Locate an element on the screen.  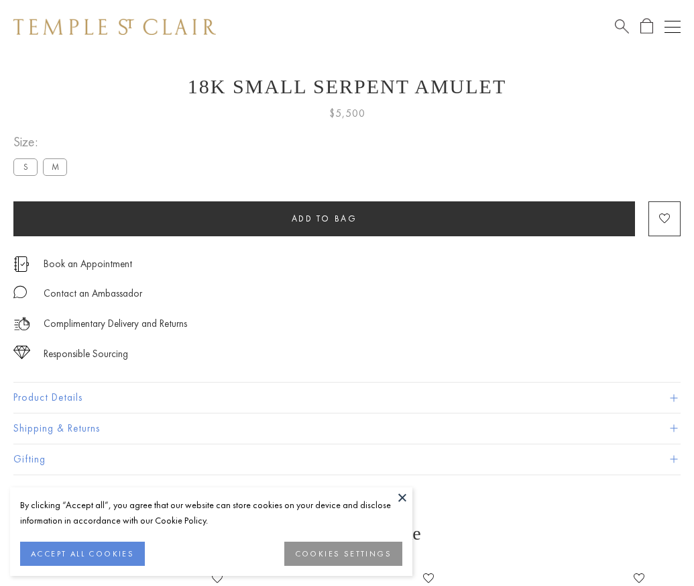
button: Open navigation is located at coordinates (673, 27).